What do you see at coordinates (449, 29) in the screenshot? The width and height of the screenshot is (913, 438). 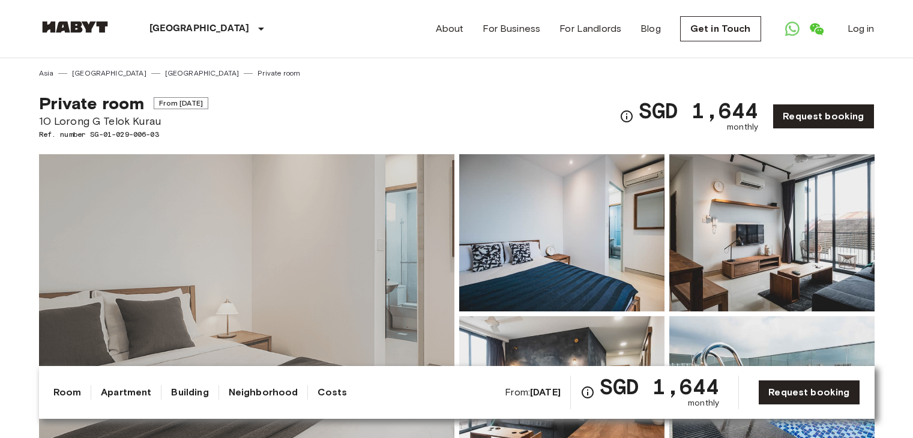 I see `a: About` at bounding box center [449, 29].